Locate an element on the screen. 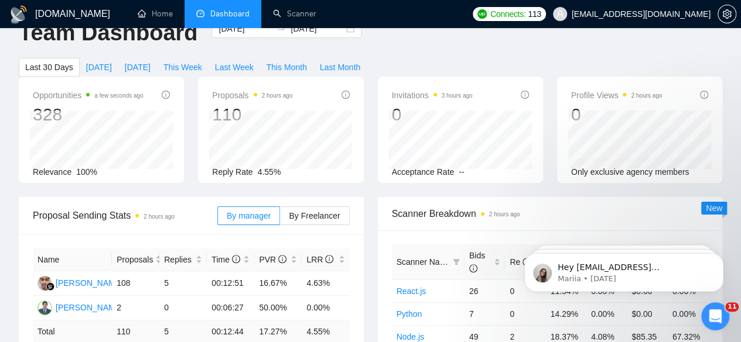  span: Dashboard is located at coordinates (229, 13).